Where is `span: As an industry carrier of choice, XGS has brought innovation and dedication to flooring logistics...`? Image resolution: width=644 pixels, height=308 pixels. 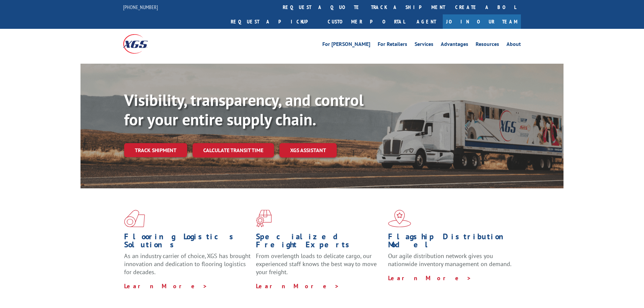
span: As an industry carrier of choice, XGS has brought innovation and dedication to flooring logistics... is located at coordinates (187, 264).